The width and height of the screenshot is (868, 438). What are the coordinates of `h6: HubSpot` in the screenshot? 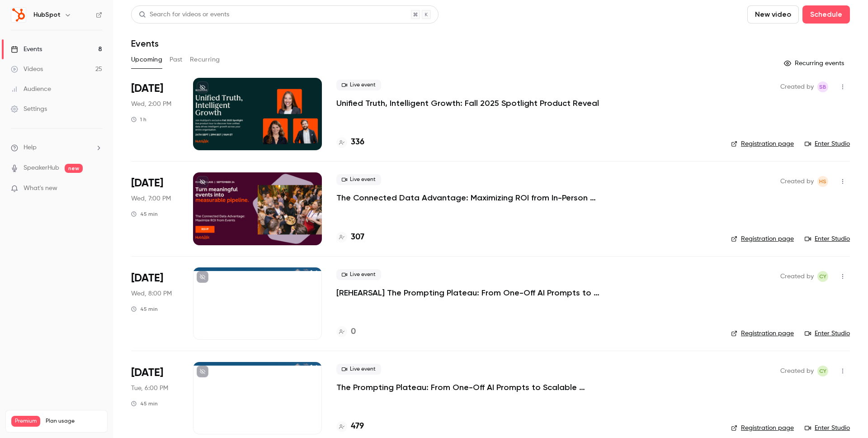 It's located at (47, 15).